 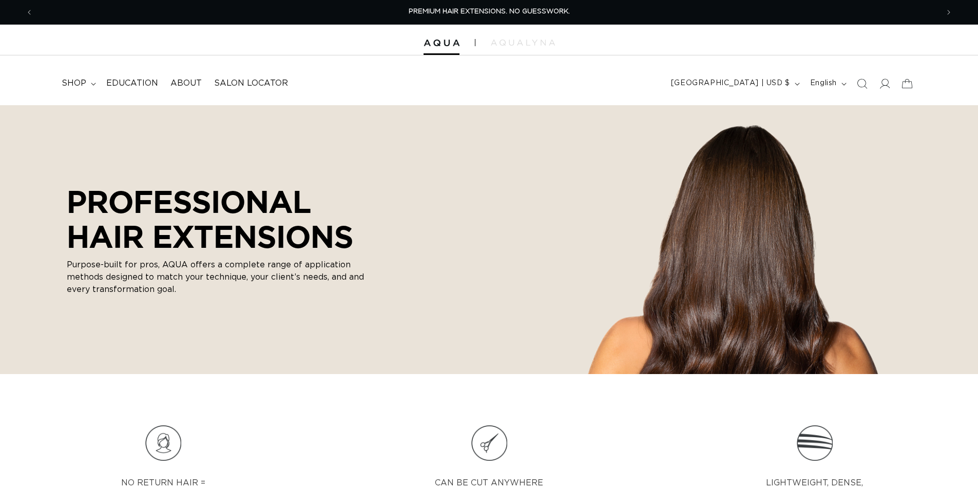 I want to click on a: About, so click(x=186, y=83).